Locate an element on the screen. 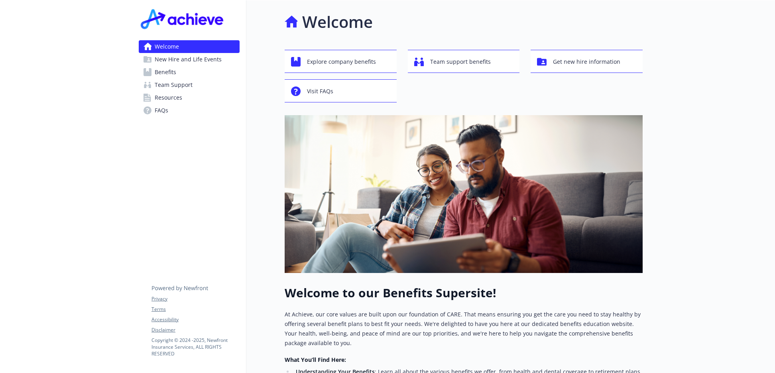 The image size is (775, 373). span: Get new hire information is located at coordinates (587, 62).